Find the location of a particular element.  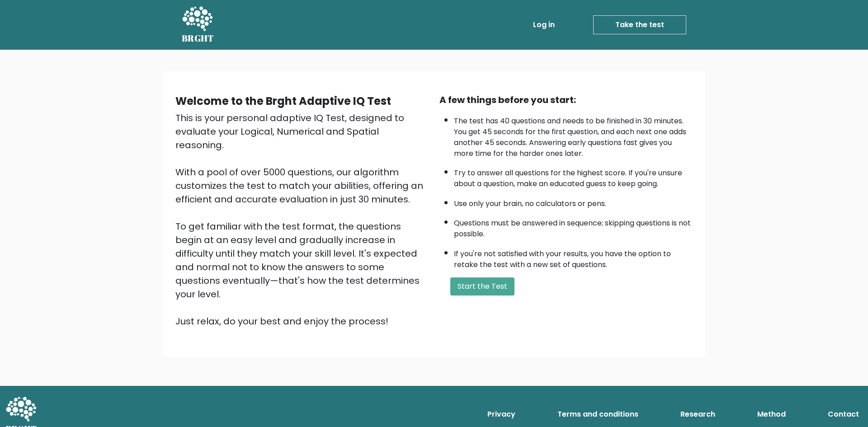

a: Privacy is located at coordinates (501, 414).